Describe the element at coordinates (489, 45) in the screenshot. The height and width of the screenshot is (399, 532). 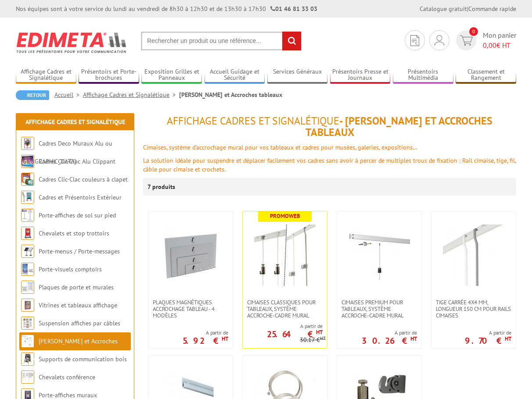
I see `span: 0,00` at that location.